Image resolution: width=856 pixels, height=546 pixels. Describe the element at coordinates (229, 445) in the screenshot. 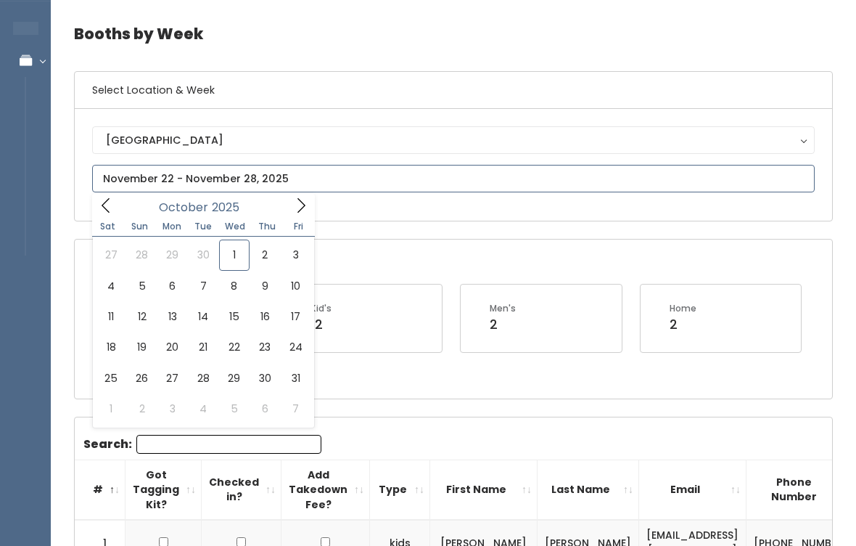

I see `input: Search:` at that location.